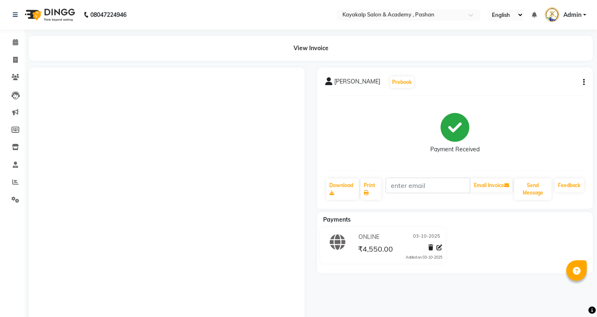 Image resolution: width=597 pixels, height=317 pixels. What do you see at coordinates (343, 189) in the screenshot?
I see `a: Download` at bounding box center [343, 189].